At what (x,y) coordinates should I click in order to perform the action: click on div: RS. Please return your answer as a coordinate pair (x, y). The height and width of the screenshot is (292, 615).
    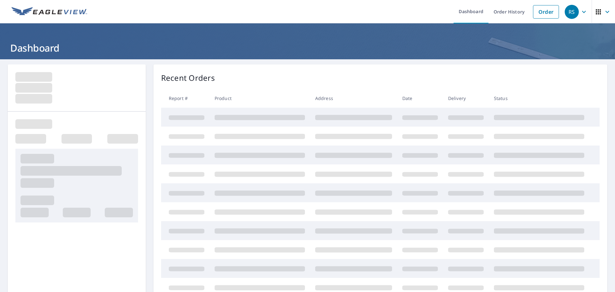
    Looking at the image, I should click on (572, 12).